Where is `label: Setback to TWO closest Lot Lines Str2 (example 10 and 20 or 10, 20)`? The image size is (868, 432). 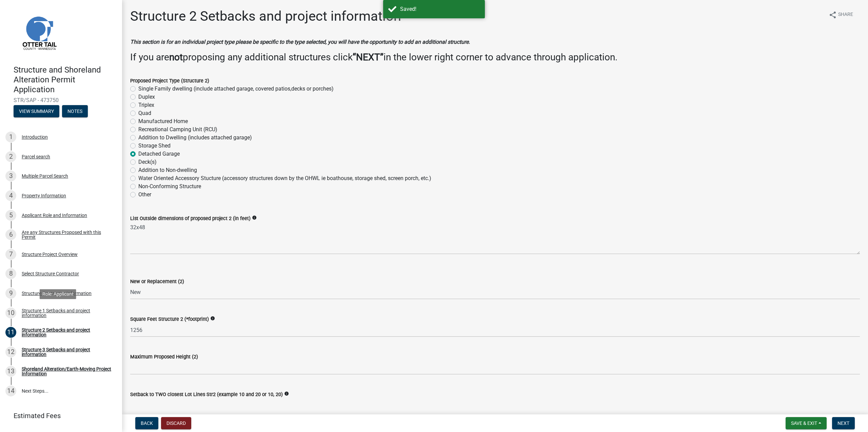 label: Setback to TWO closest Lot Lines Str2 (example 10 and 20 or 10, 20) is located at coordinates (206, 395).